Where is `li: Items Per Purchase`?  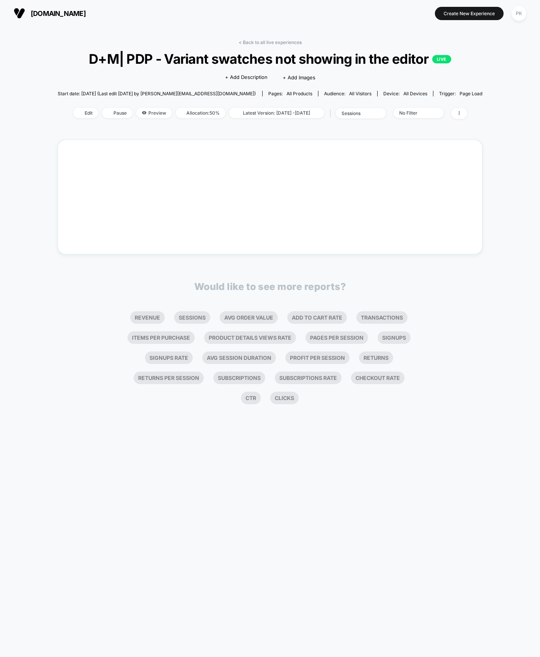 li: Items Per Purchase is located at coordinates (161, 337).